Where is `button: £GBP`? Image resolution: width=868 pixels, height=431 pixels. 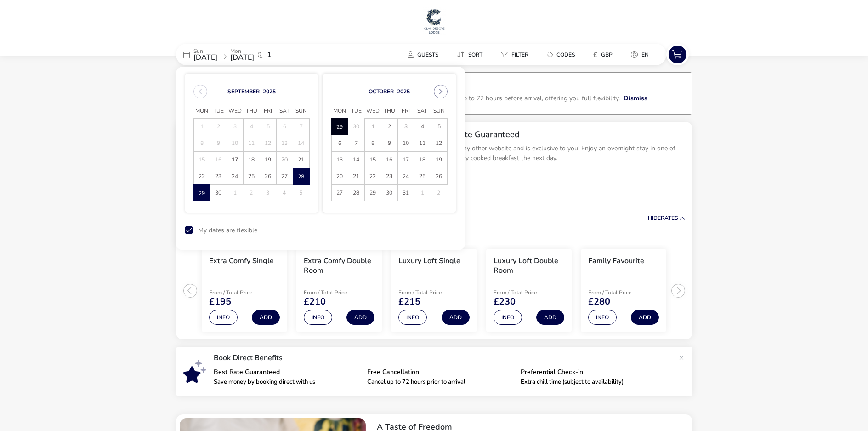 button: £GBP is located at coordinates (603, 54).